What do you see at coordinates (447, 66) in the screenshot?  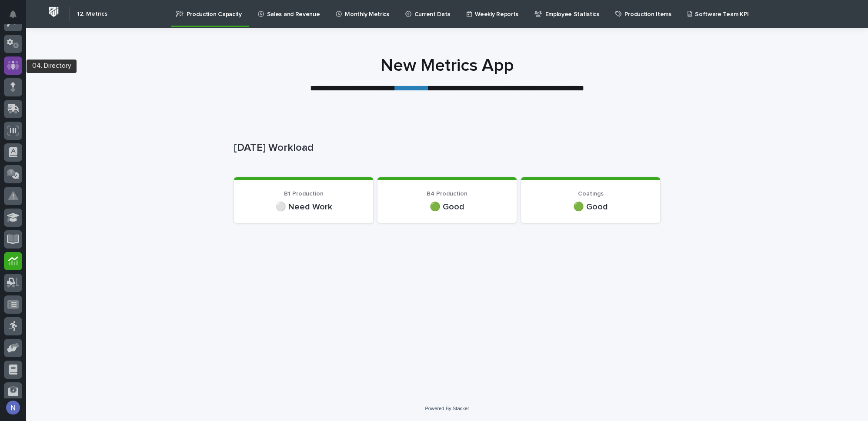 I see `h1: New Metrics App` at bounding box center [447, 66].